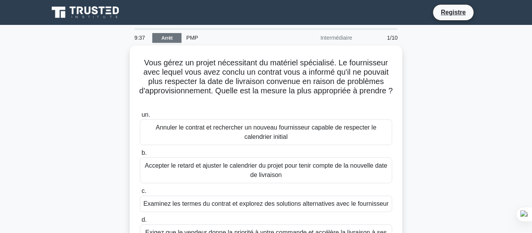 The height and width of the screenshot is (233, 532). I want to click on font: Vous gérez un projet nécessitant du matériel spécialisé. Le fournisseur avec lequel vous avez con..., so click(266, 77).